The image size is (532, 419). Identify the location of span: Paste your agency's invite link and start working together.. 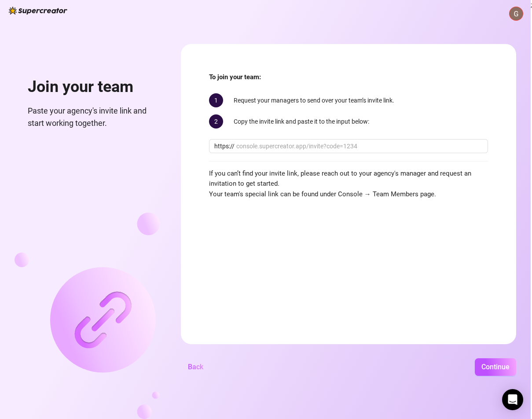
(94, 117).